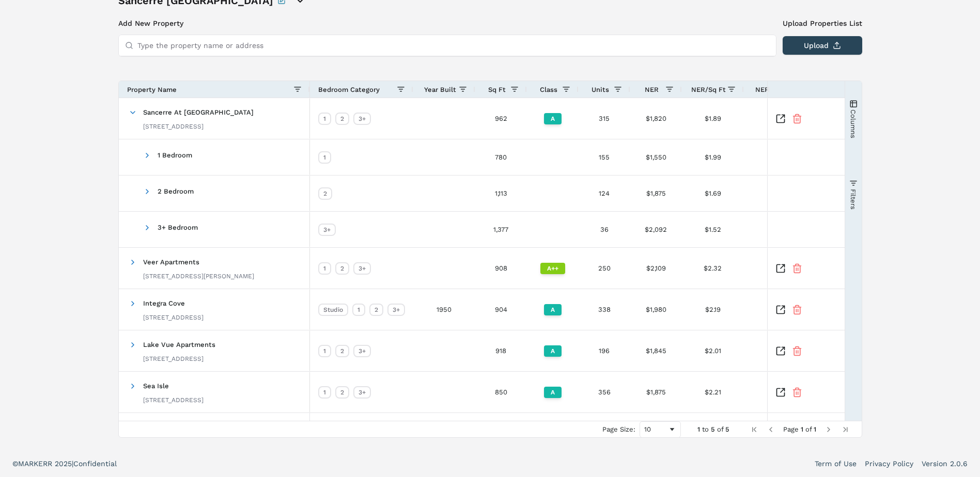 This screenshot has width=980, height=477. I want to click on div: +0.49%, so click(796, 157).